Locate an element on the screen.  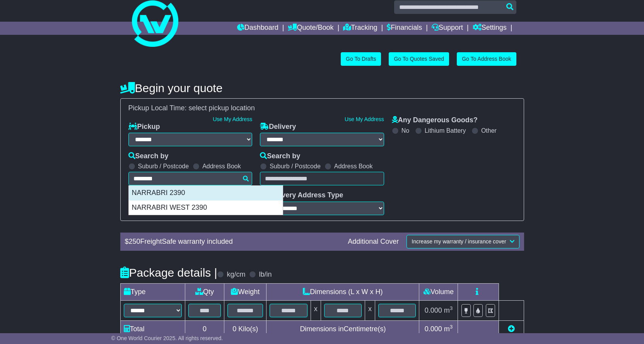
td: Type is located at coordinates (152, 292).